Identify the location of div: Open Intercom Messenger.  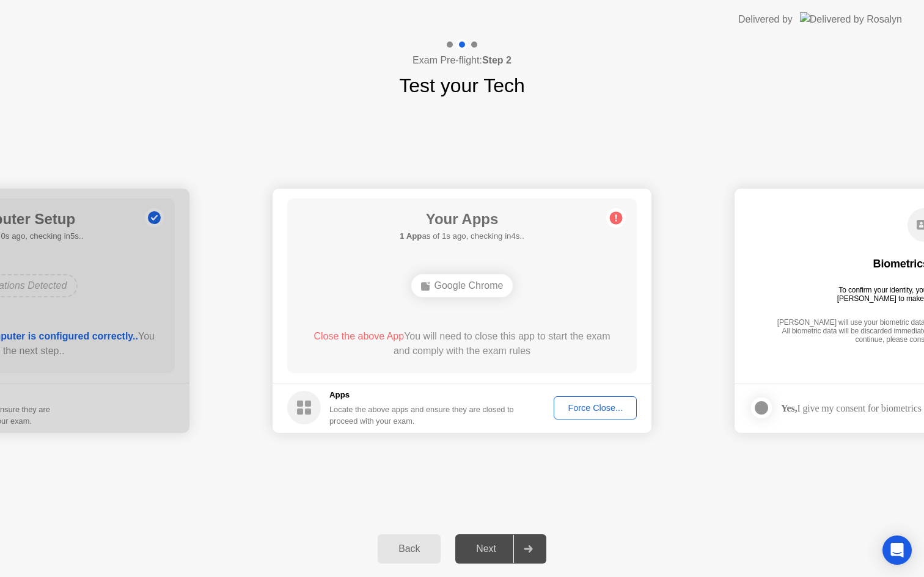
(897, 550).